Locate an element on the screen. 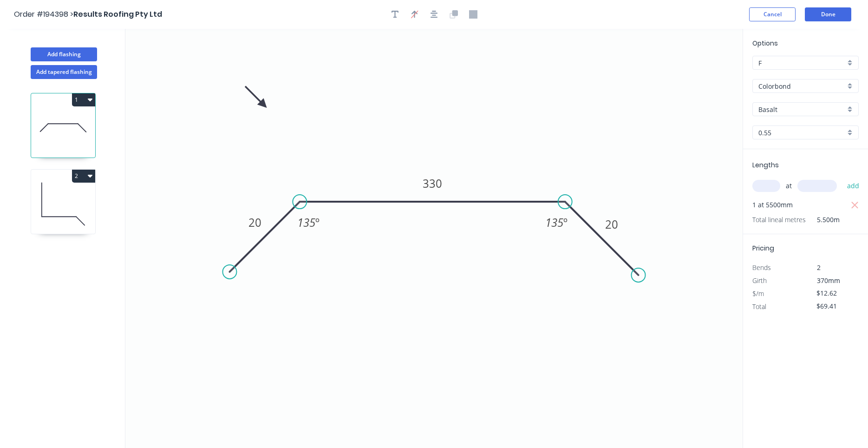 This screenshot has height=448, width=868. button: Done is located at coordinates (828, 14).